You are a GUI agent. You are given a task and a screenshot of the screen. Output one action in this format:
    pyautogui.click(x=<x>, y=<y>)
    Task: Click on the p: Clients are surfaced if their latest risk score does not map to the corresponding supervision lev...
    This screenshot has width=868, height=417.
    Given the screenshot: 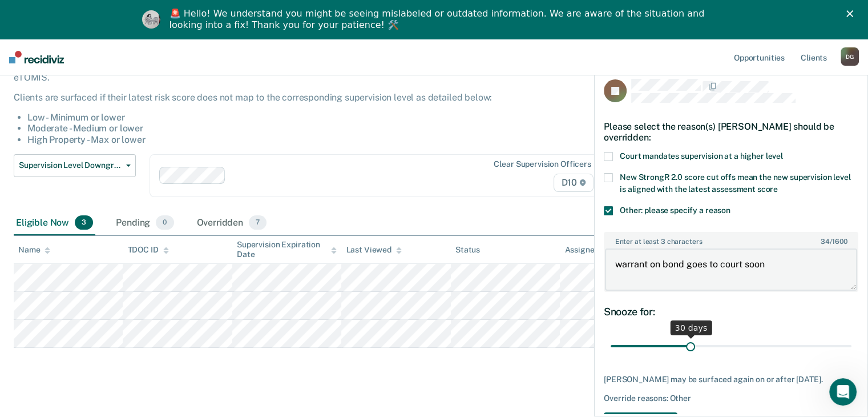 What is the action you would take?
    pyautogui.click(x=339, y=97)
    